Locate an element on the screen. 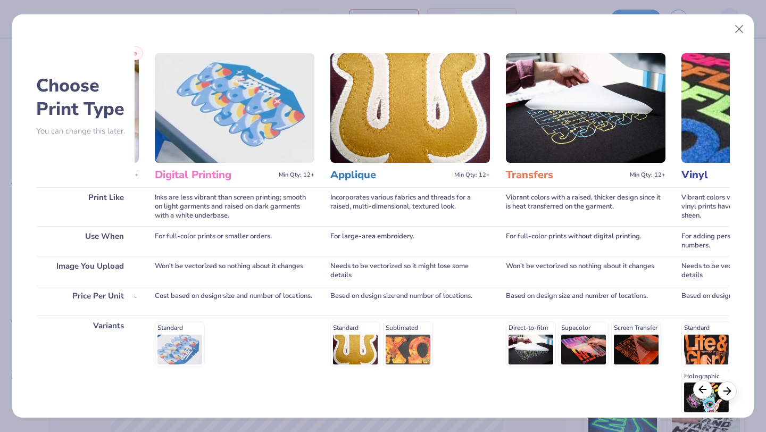 This screenshot has height=432, width=766. h3: Applique is located at coordinates (390, 175).